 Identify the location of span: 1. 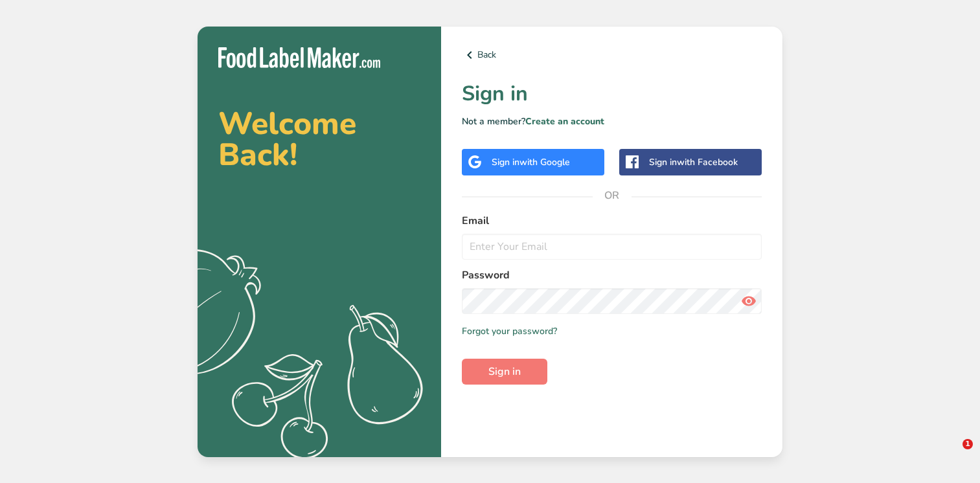
(968, 444).